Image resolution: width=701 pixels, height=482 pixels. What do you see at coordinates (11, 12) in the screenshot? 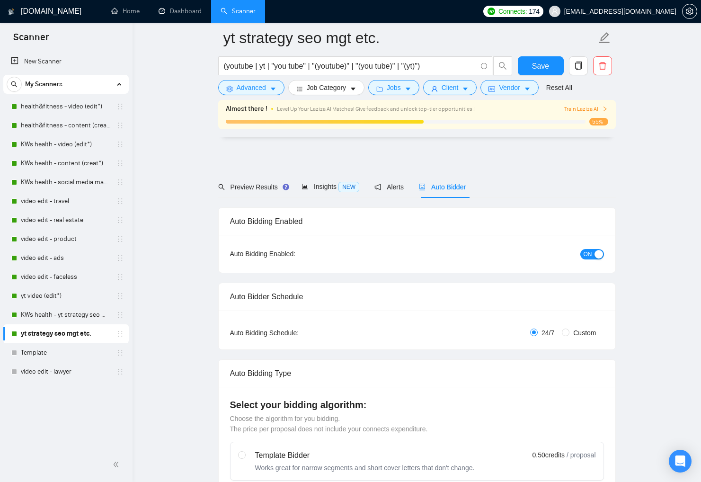
I see `img: logo` at bounding box center [11, 12].